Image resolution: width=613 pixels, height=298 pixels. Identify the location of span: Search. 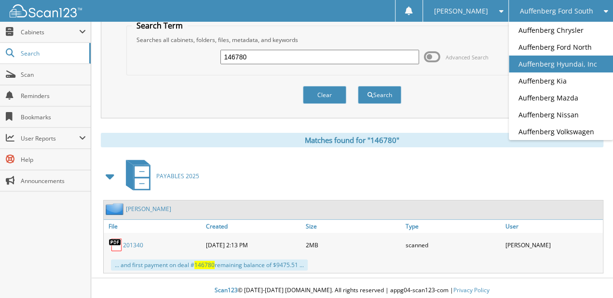
(53, 53).